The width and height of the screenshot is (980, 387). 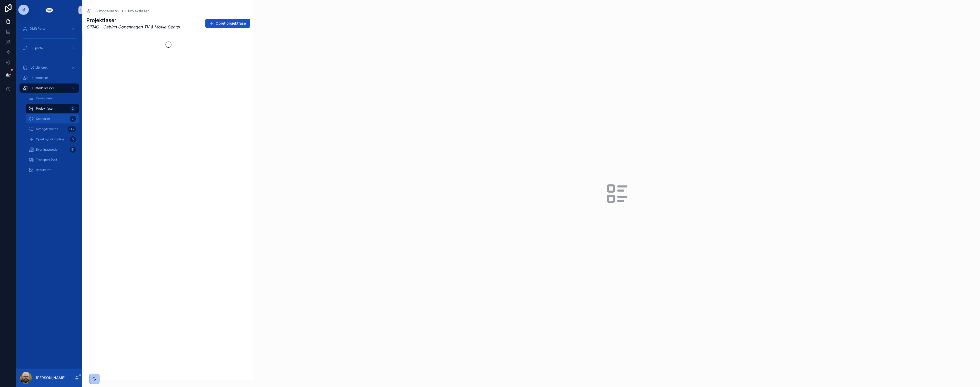 I want to click on span: Scenarier, so click(x=43, y=119).